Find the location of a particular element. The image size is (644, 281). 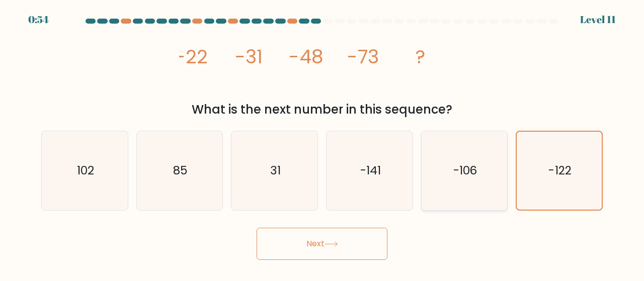

tspan: -73 is located at coordinates (363, 56).